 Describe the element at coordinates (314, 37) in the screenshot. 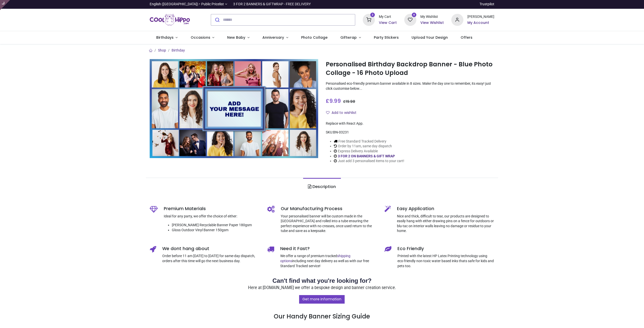

I see `span: Photo Collage` at that location.